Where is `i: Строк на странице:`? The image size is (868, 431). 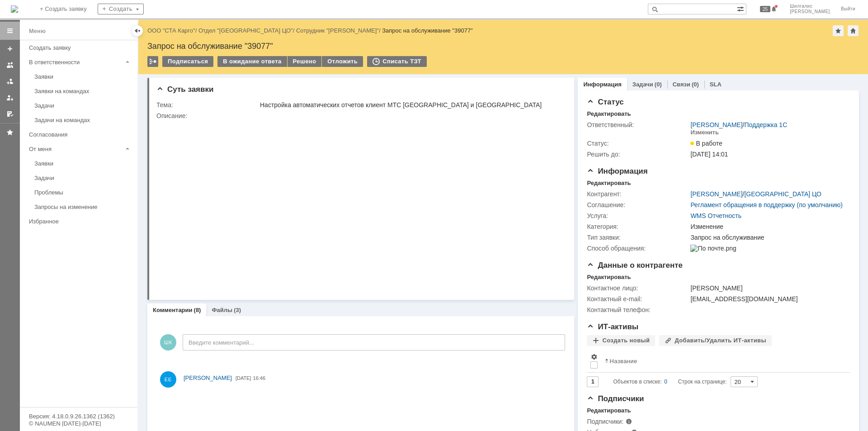
i: Строк на странице: is located at coordinates (669, 381).